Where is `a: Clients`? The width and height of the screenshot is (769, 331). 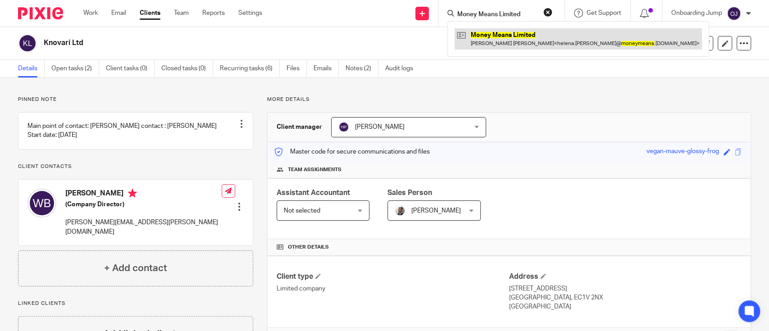 a: Clients is located at coordinates (150, 13).